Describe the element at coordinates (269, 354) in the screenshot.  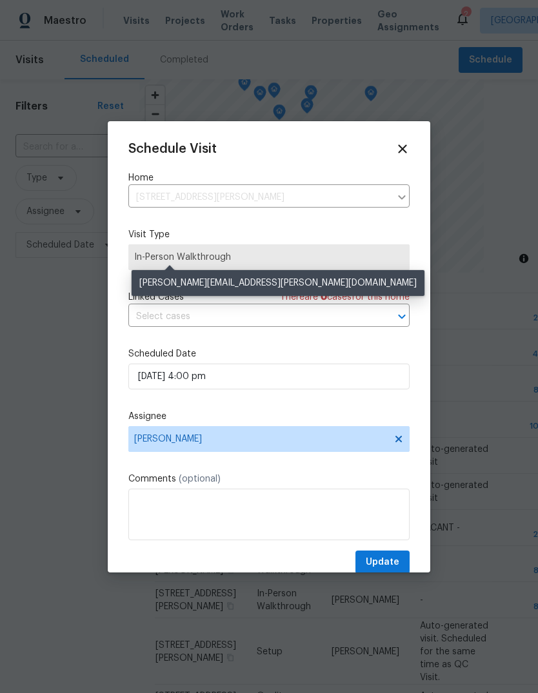
I see `label: Scheduled Date` at that location.